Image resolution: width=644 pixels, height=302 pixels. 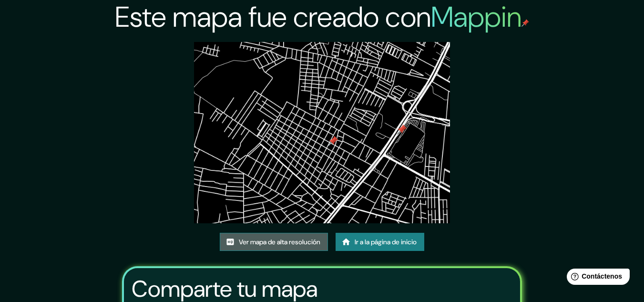 What do you see at coordinates (42, 11) in the screenshot?
I see `font: Contáctenos` at bounding box center [42, 11].